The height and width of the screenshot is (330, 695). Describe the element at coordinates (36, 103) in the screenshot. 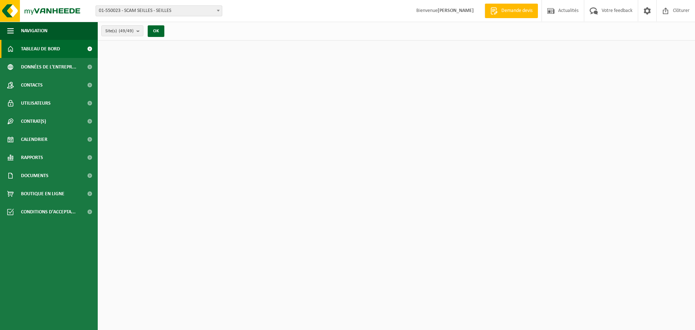

I see `span: Utilisateurs` at that location.